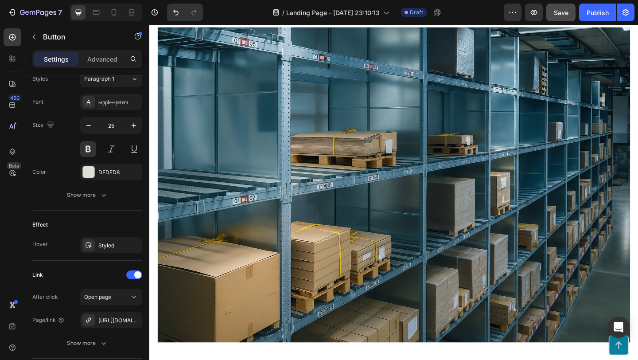 Image resolution: width=638 pixels, height=360 pixels. I want to click on span: Save, so click(561, 12).